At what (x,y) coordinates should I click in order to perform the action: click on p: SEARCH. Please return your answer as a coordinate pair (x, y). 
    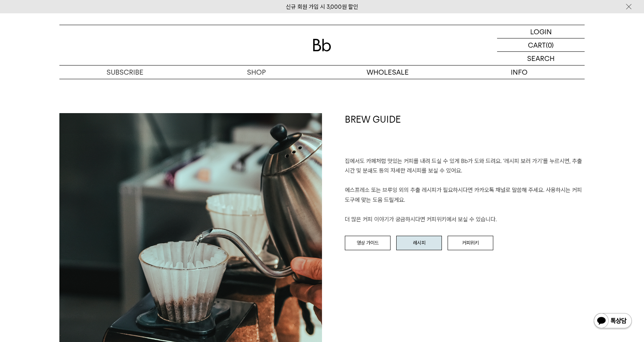
    Looking at the image, I should click on (541, 58).